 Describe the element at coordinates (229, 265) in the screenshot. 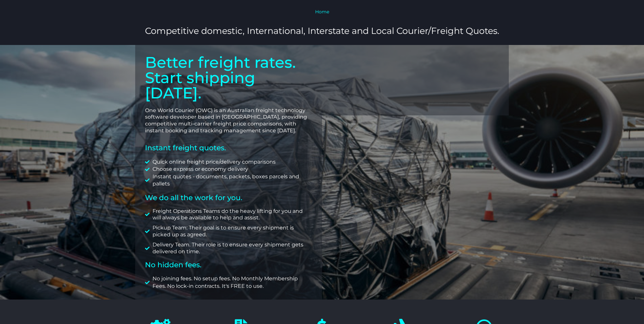

I see `h2: No hidden fees.` at that location.